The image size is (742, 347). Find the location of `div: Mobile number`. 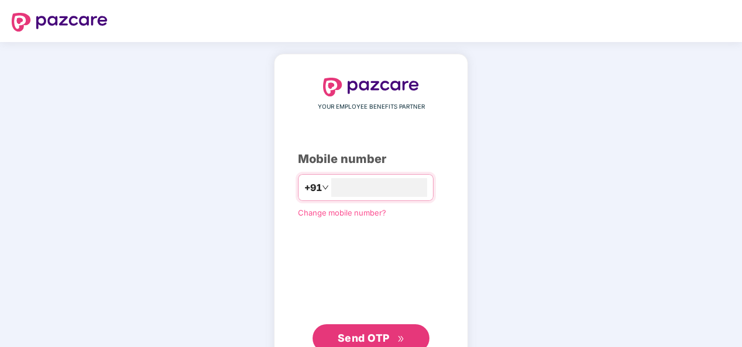

div: Mobile number is located at coordinates (371, 159).